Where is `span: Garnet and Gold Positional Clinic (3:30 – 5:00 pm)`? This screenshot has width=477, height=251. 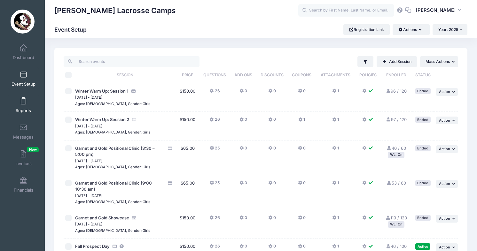
span: Garnet and Gold Positional Clinic (3:30 – 5:00 pm) is located at coordinates (115, 151).